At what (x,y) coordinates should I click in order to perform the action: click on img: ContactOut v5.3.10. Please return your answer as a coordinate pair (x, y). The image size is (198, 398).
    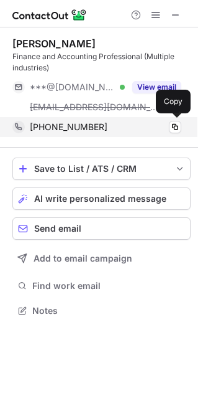
    Looking at the image, I should click on (50, 15).